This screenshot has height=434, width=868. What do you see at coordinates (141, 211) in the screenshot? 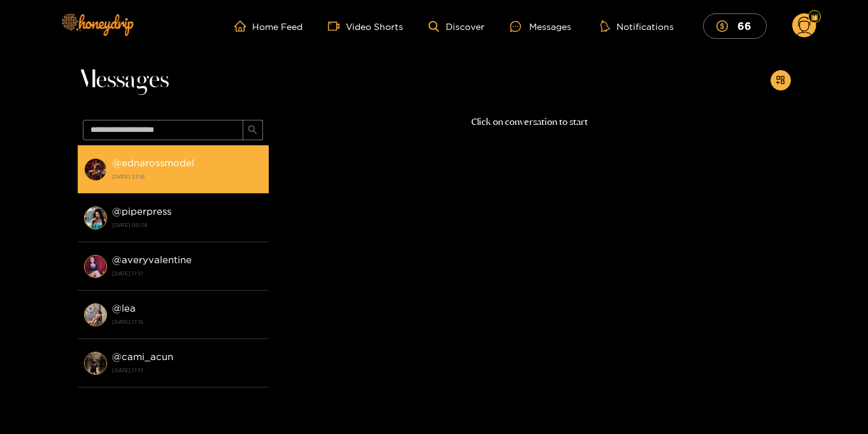
I see `strong: @ piperpress` at bounding box center [141, 211].